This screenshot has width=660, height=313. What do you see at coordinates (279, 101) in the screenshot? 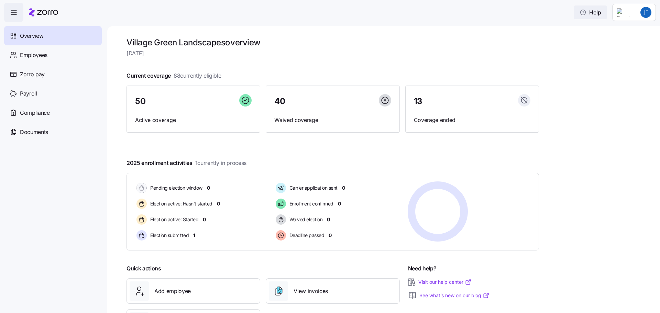
I see `span: 40` at bounding box center [279, 101].